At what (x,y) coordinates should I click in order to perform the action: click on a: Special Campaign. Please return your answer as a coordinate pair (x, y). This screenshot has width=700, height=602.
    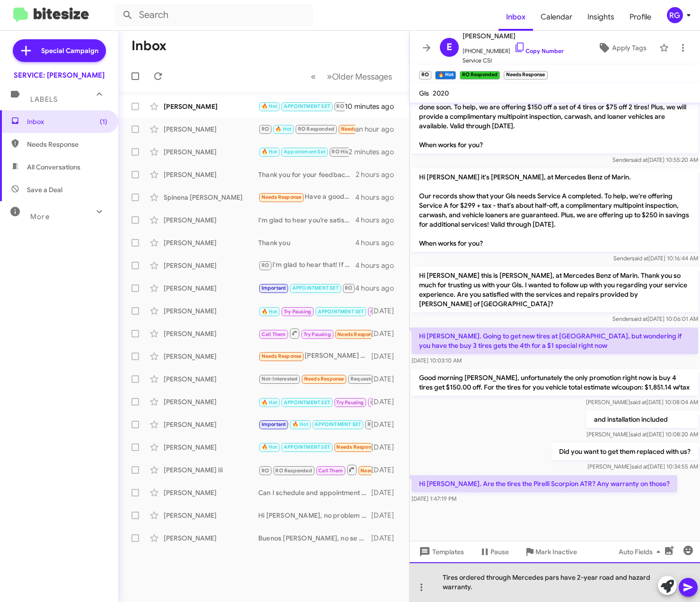
    Looking at the image, I should click on (60, 51).